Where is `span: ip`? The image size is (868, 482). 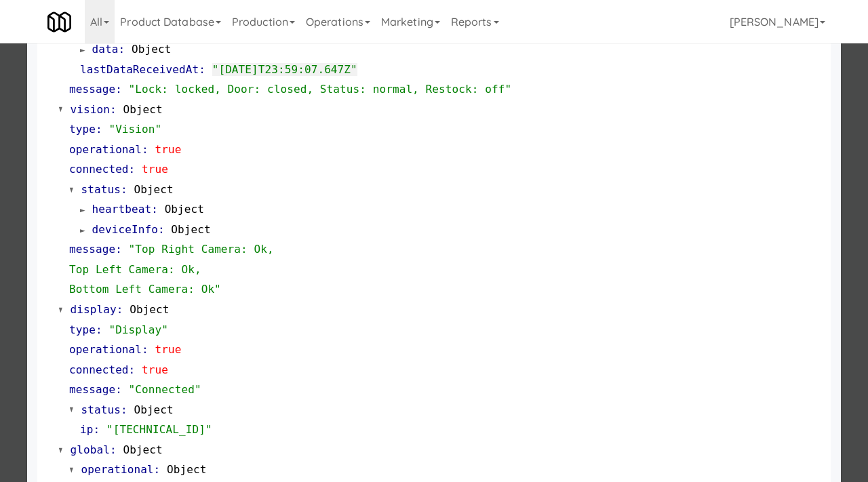
span: ip is located at coordinates (86, 429).